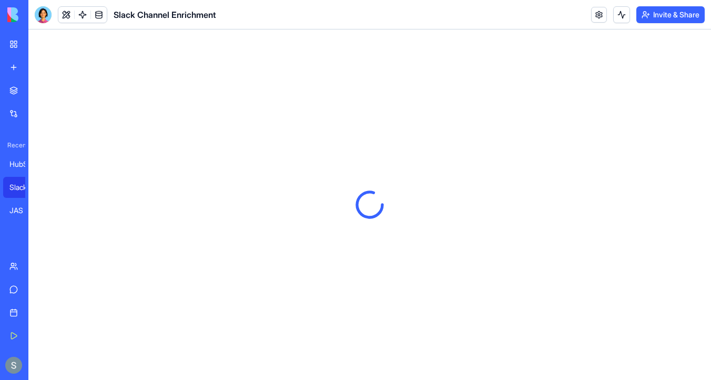 The width and height of the screenshot is (711, 380). Describe the element at coordinates (24, 164) in the screenshot. I see `a: HubSpot CRM Sync` at that location.